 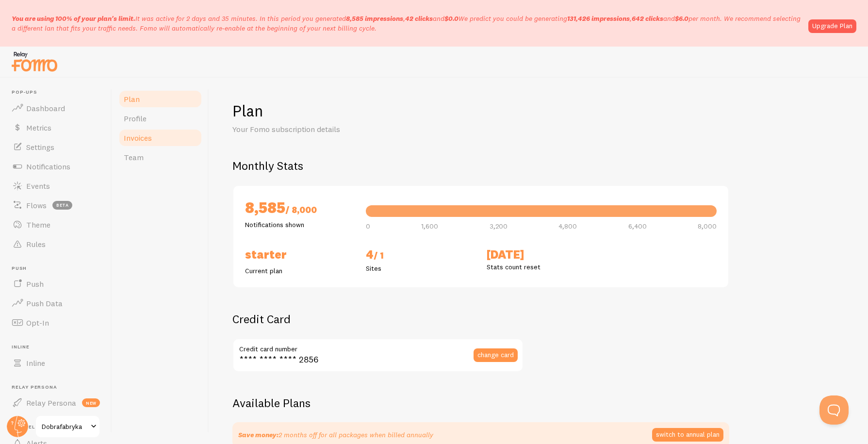 What do you see at coordinates (706, 226) in the screenshot?
I see `span: 8,000` at bounding box center [706, 226].